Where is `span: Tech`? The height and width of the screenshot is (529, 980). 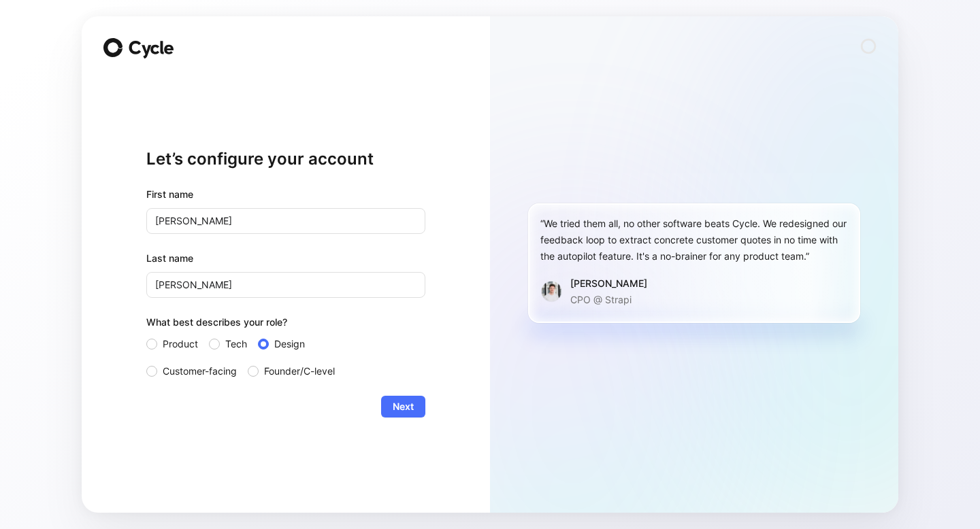 span: Tech is located at coordinates (236, 344).